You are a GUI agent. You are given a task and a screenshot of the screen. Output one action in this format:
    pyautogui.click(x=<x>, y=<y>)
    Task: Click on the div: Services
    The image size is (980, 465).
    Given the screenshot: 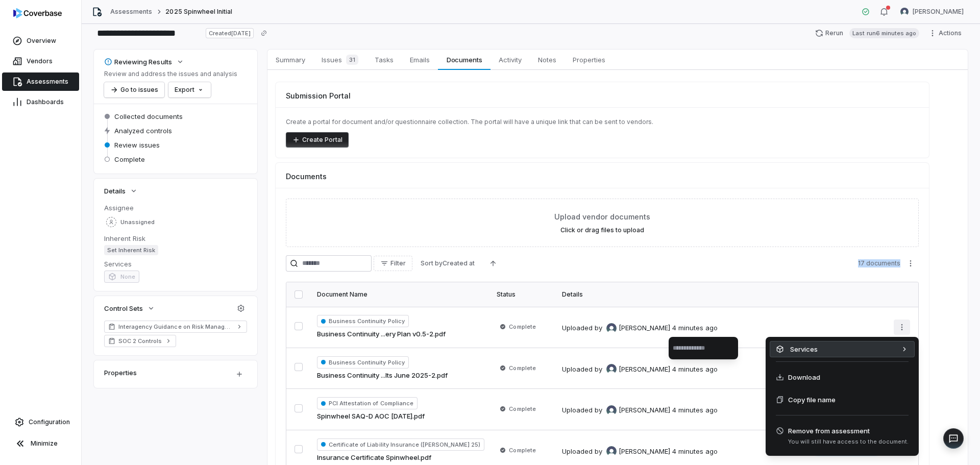 What is the action you would take?
    pyautogui.click(x=842, y=349)
    